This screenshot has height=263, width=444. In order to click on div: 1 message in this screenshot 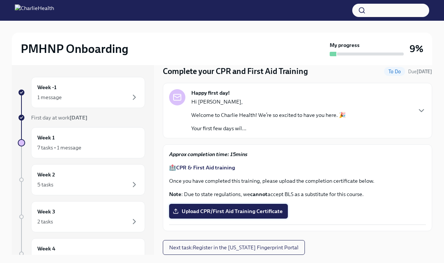, I will do `click(50, 97)`.